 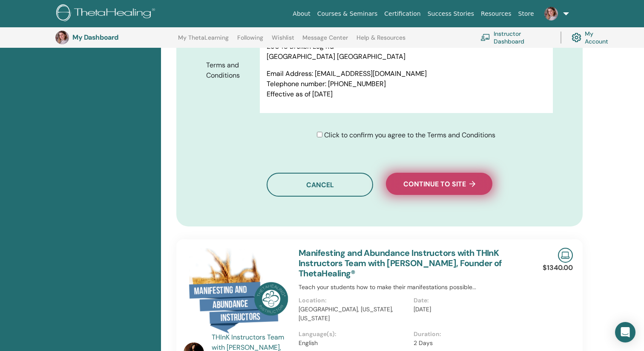 I want to click on span: Cancel, so click(x=320, y=185).